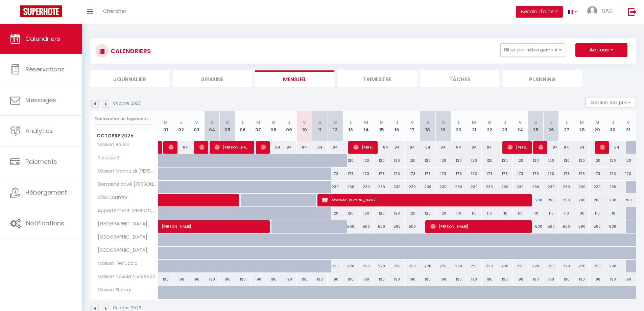 The image size is (644, 311). What do you see at coordinates (539, 12) in the screenshot?
I see `button: Besoin d'aide ?` at bounding box center [539, 12].